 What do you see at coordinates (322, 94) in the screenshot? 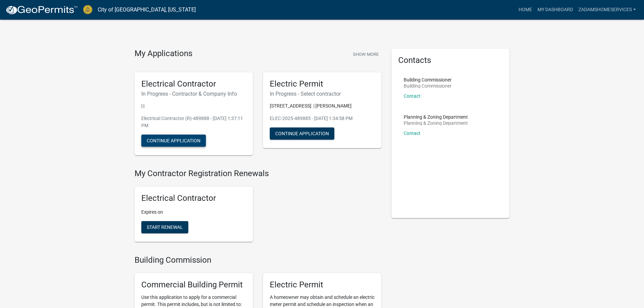
I see `h6: In Progress - Select contractor` at bounding box center [322, 94].